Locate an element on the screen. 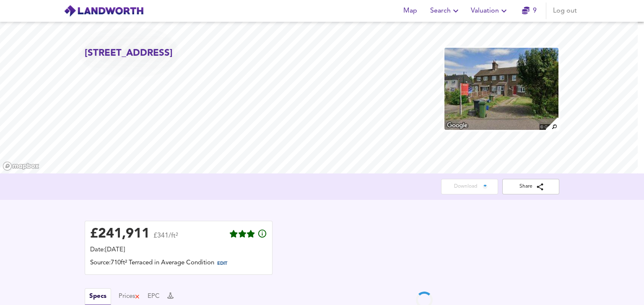 The height and width of the screenshot is (305, 644). div: Prices is located at coordinates (129, 296).